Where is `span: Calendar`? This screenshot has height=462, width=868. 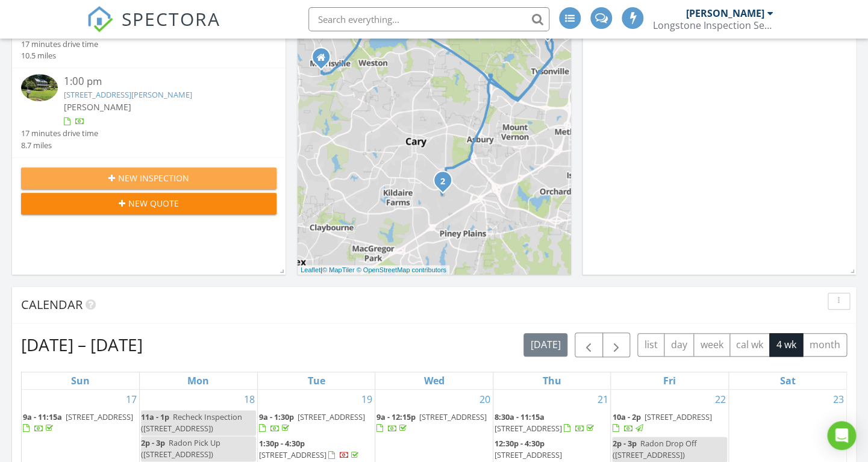 span: Calendar is located at coordinates (52, 304).